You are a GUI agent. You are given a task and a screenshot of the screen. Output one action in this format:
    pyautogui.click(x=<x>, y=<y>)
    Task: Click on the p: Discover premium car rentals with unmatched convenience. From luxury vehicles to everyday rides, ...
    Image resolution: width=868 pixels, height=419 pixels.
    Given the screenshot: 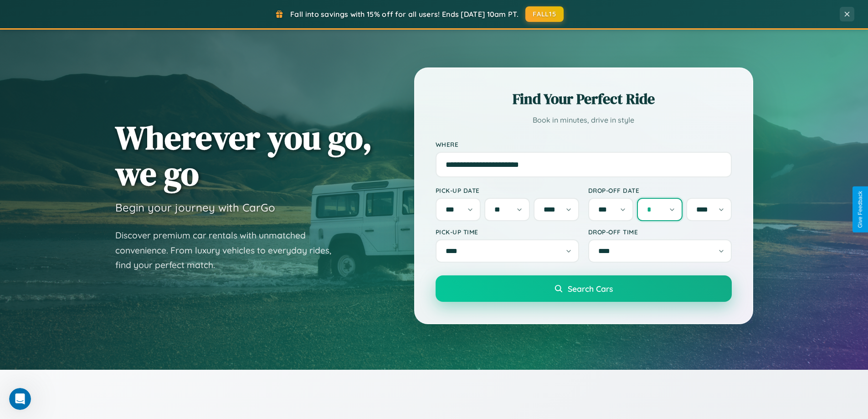 What is the action you would take?
    pyautogui.click(x=230, y=250)
    